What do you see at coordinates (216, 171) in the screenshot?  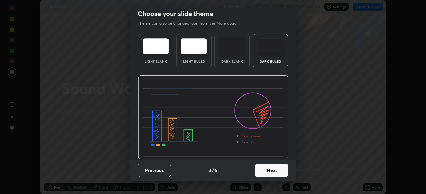 I see `h4: 5` at bounding box center [216, 171].